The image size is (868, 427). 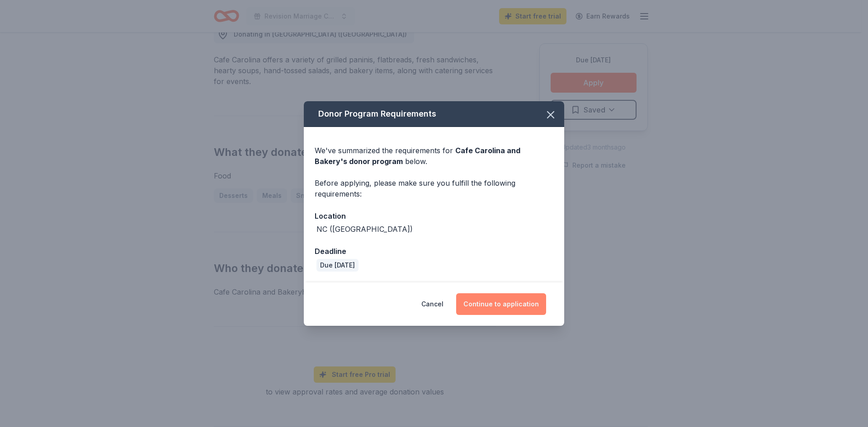 I want to click on div: Deadline, so click(x=434, y=251).